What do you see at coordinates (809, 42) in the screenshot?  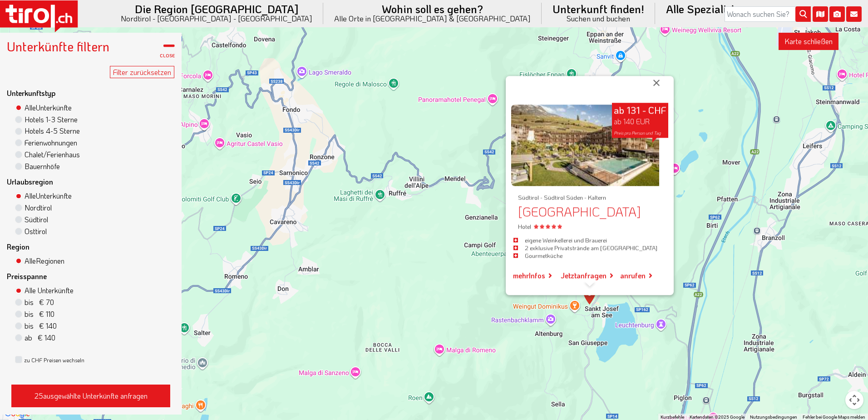 I see `a: Karte schließen` at bounding box center [809, 42].